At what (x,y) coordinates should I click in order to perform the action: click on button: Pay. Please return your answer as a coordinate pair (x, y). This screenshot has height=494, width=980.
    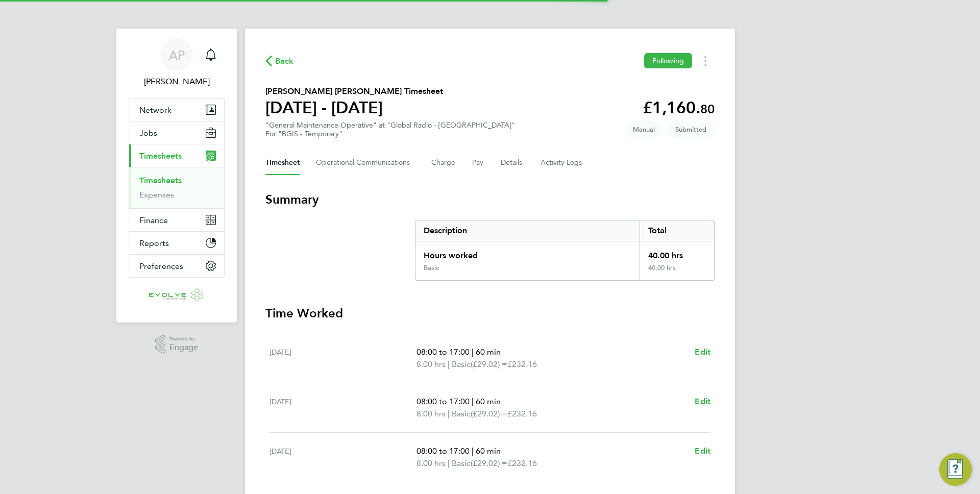
    Looking at the image, I should click on (478, 163).